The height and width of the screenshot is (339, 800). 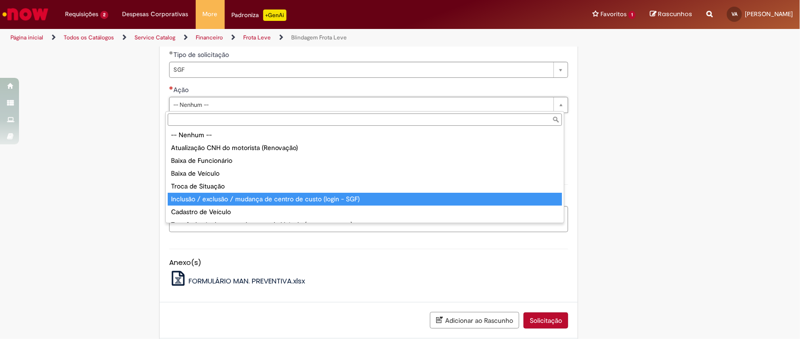 I want to click on div: Transferência de centro de custo de Veículo (carros e motos), so click(x=365, y=225).